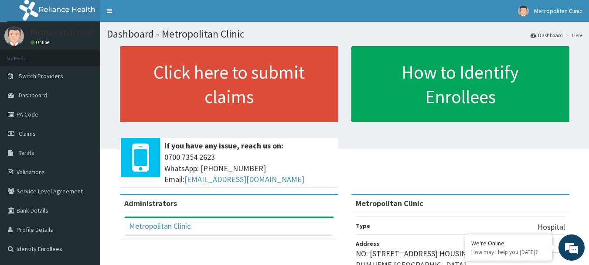  What do you see at coordinates (558, 11) in the screenshot?
I see `span: Metropolitan Clinic` at bounding box center [558, 11].